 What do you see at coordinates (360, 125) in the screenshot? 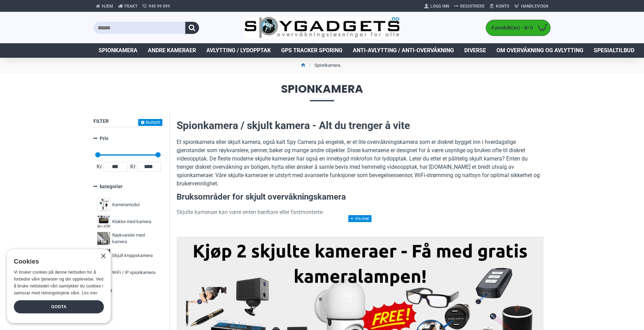
I see `h2: Spionkamera / skjult kamera - Alt du trenger å vite` at bounding box center [360, 125].